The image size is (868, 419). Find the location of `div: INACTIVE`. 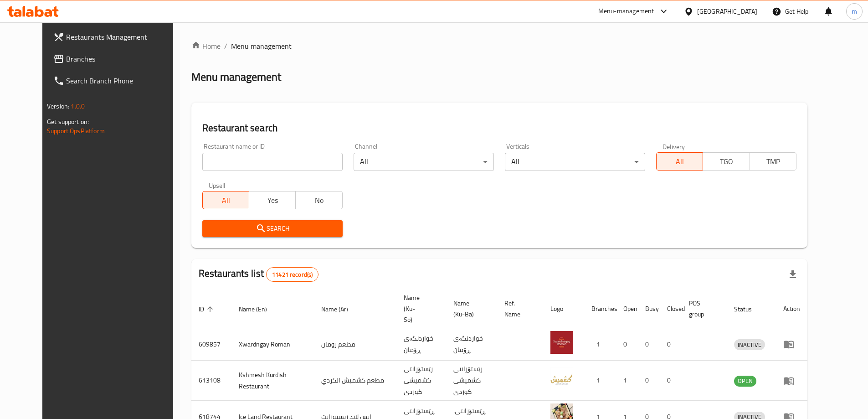

div: INACTIVE is located at coordinates (749, 345).